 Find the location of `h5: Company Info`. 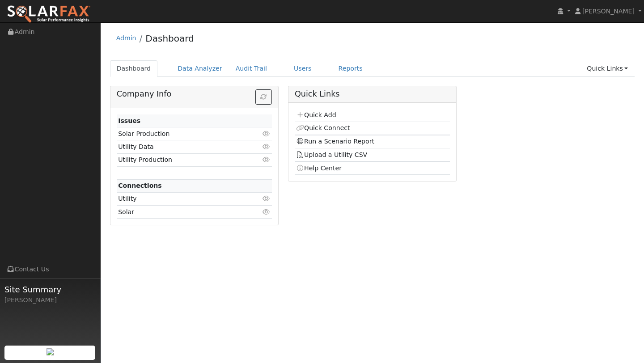

h5: Company Info is located at coordinates (194, 94).